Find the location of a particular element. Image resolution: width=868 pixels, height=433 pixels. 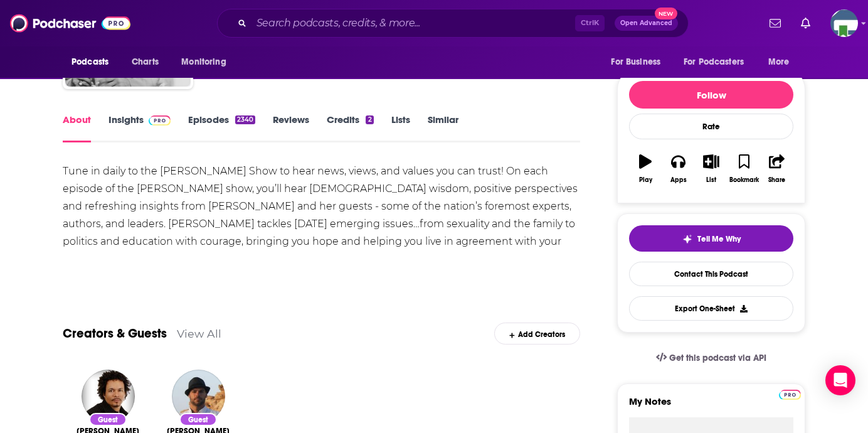

a: View All is located at coordinates (198, 333).